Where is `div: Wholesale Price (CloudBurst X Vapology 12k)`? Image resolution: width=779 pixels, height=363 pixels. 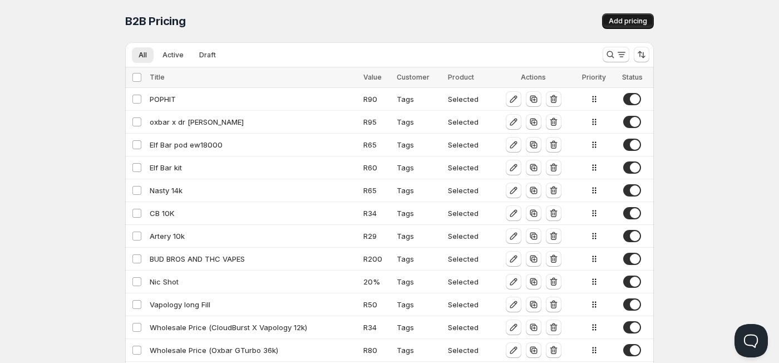
div: Wholesale Price (CloudBurst X Vapology 12k) is located at coordinates (253, 327).